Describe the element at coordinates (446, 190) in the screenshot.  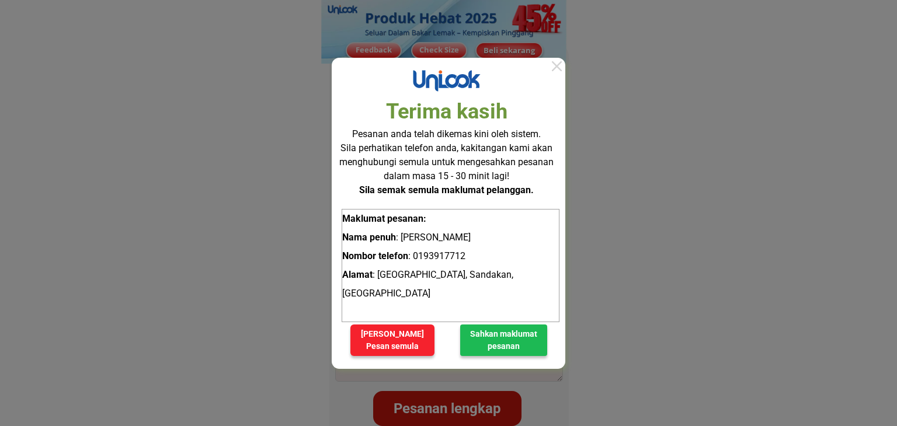
I see `span: Sila semak semula maklumat pelanggan.` at that location.